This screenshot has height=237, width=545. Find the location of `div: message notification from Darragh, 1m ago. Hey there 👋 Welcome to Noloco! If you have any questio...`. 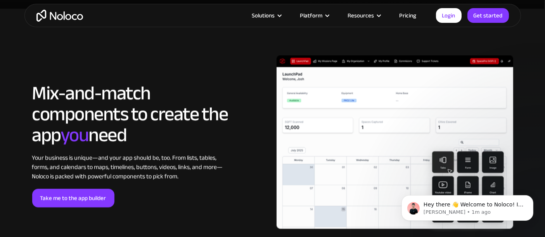

div: message notification from Darragh, 1m ago. Hey there 👋 Welcome to Noloco! If you have any questio... is located at coordinates (78, 29).